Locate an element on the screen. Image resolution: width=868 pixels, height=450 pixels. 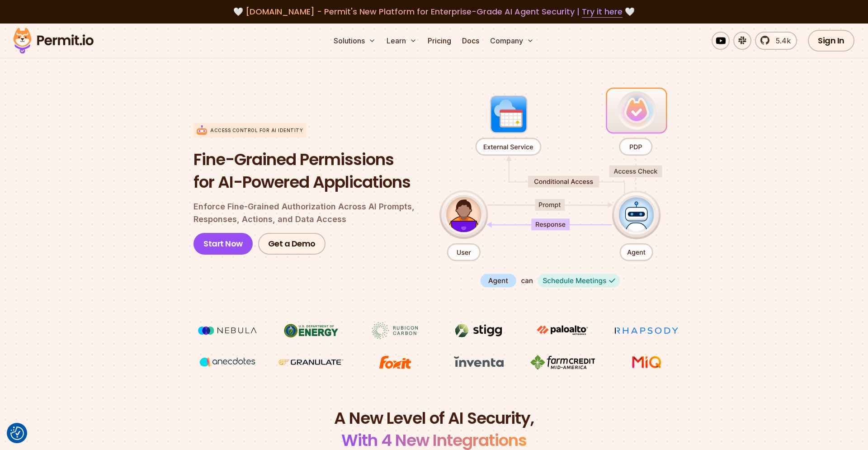
button: Consent Preferences is located at coordinates (17, 433).